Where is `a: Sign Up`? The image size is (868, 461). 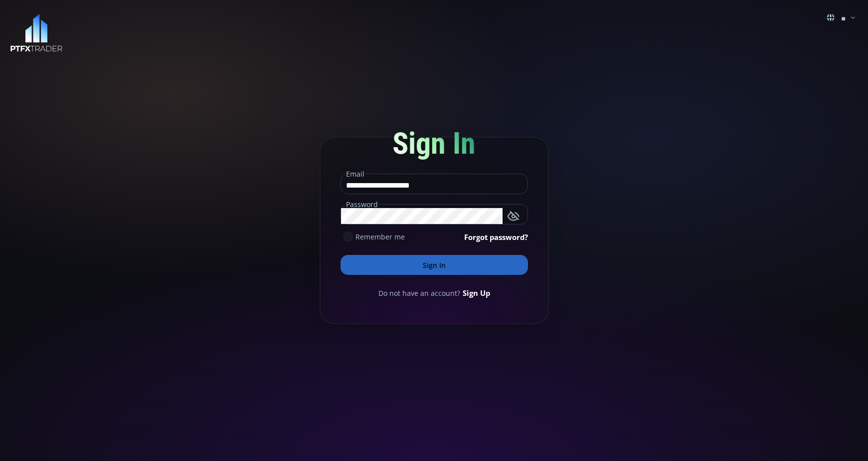
a: Sign Up is located at coordinates (476, 292).